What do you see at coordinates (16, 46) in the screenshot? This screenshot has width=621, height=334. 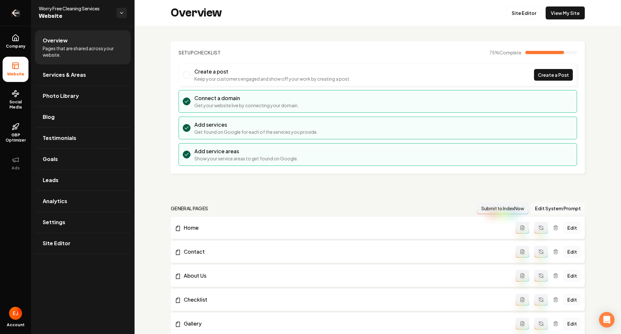 I see `span: Company` at bounding box center [16, 46].